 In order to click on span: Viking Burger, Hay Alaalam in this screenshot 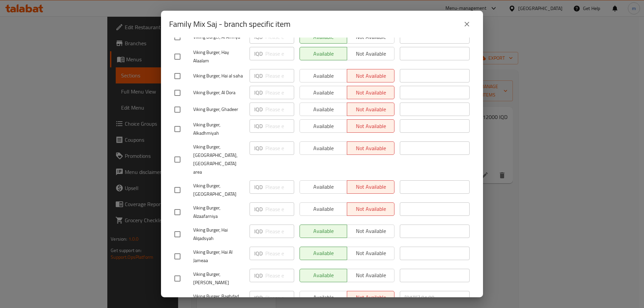, I will do `click(218, 56)`.